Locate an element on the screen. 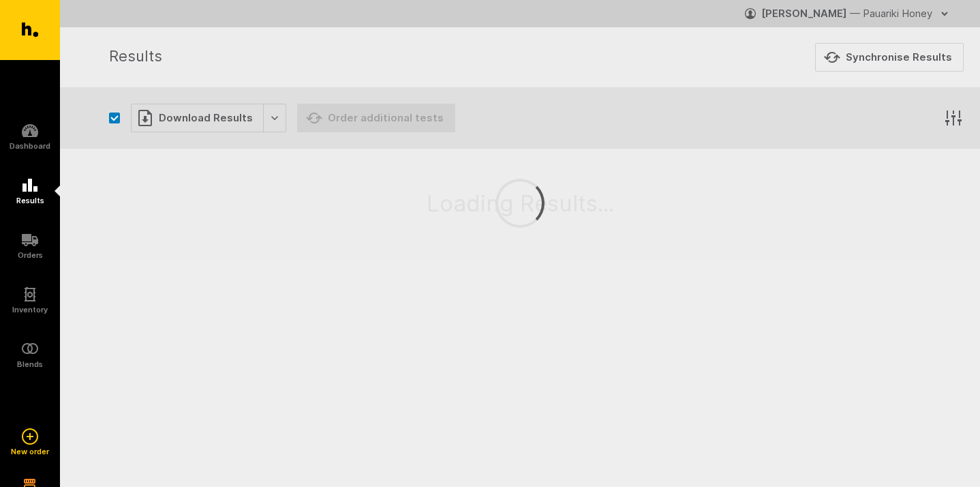 The height and width of the screenshot is (487, 980). h5: Inventory is located at coordinates (30, 310).